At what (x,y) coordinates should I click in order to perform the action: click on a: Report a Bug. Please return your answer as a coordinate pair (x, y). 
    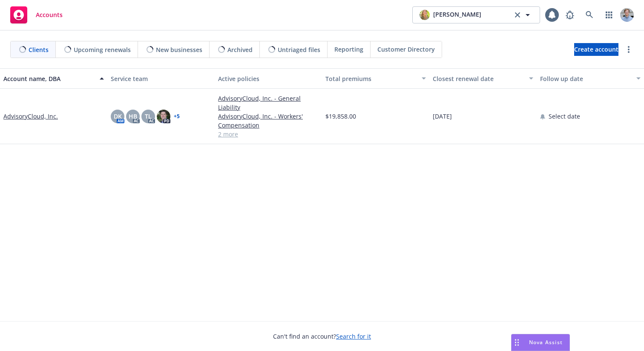
    Looking at the image, I should click on (570, 15).